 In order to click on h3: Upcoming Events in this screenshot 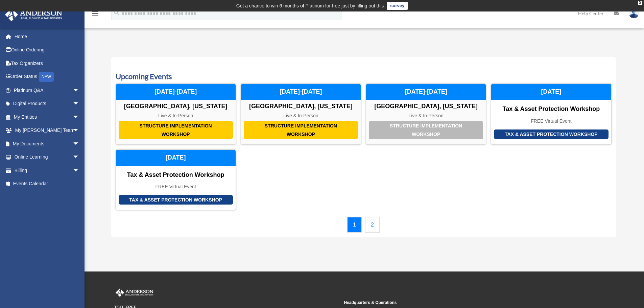, I will do `click(364, 76)`.